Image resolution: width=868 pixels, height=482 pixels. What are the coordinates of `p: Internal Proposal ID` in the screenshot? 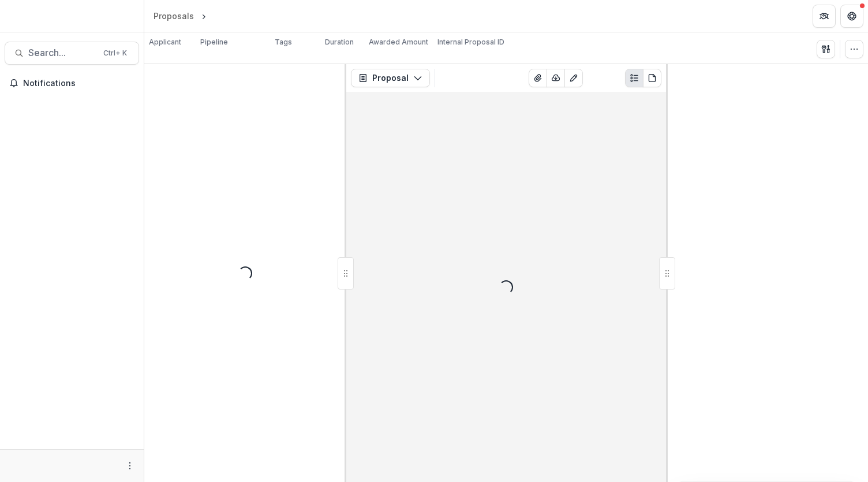 It's located at (471, 43).